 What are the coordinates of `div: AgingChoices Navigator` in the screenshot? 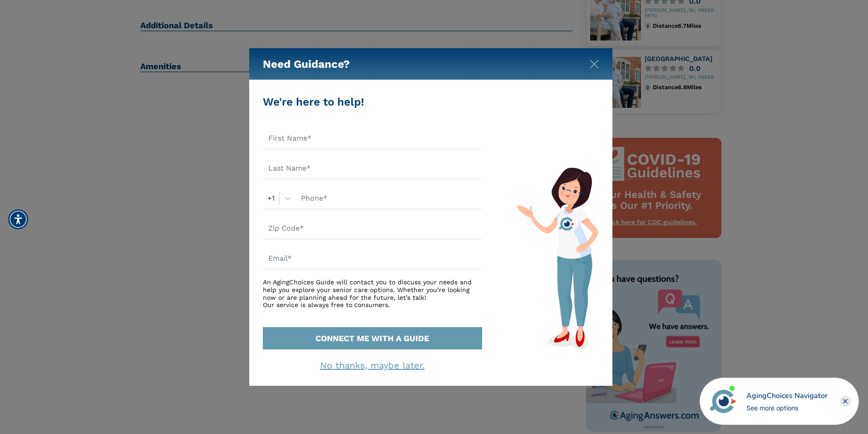 It's located at (787, 396).